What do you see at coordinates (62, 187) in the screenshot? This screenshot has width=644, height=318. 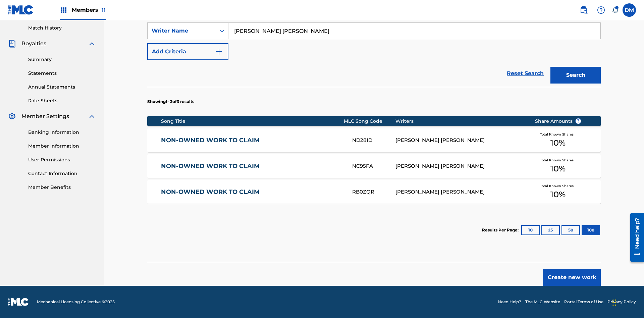 I see `a: Member Benefits` at bounding box center [62, 187].